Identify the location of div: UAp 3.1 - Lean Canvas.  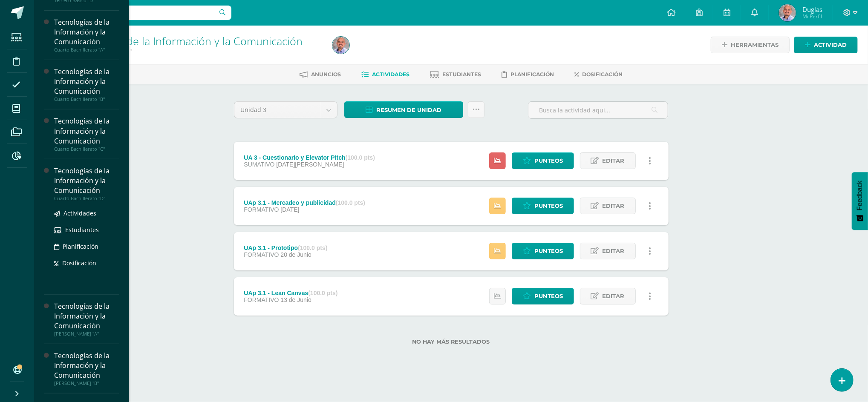
(290, 293).